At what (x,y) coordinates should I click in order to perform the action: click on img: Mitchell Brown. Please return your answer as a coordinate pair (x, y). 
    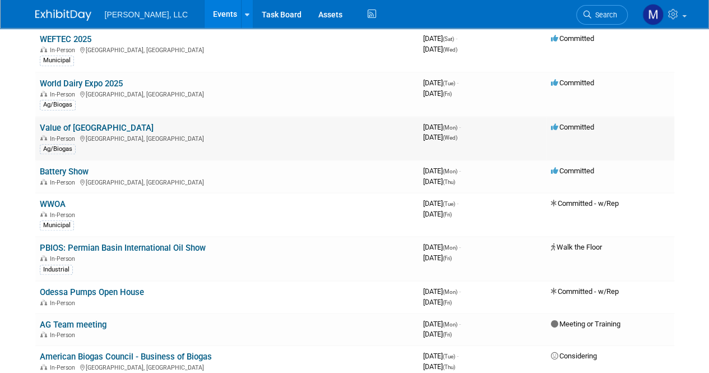
    Looking at the image, I should click on (653, 15).